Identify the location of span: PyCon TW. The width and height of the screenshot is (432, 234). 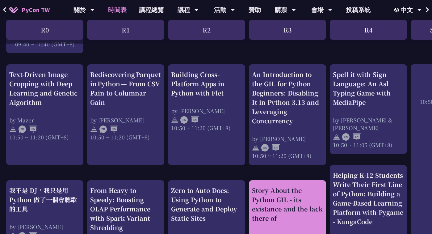
(35, 10).